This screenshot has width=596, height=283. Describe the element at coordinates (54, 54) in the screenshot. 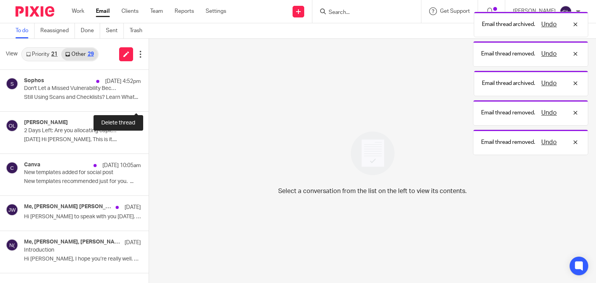

I see `div: 21` at that location.